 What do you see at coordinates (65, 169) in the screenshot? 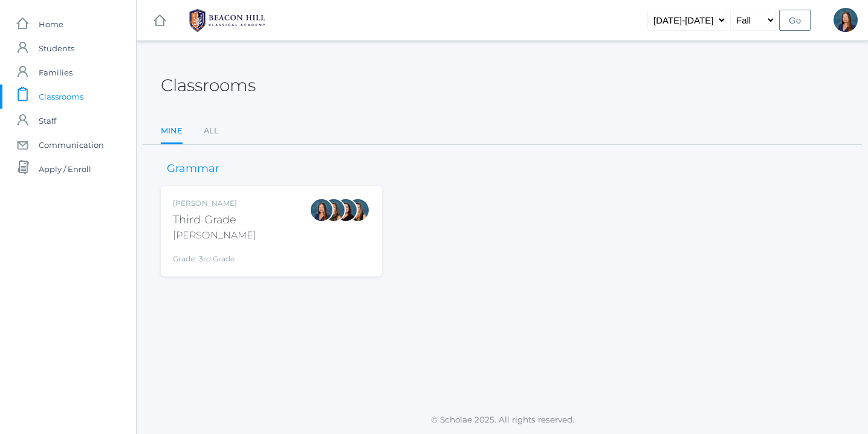
I see `span: Apply / Enroll` at bounding box center [65, 169].